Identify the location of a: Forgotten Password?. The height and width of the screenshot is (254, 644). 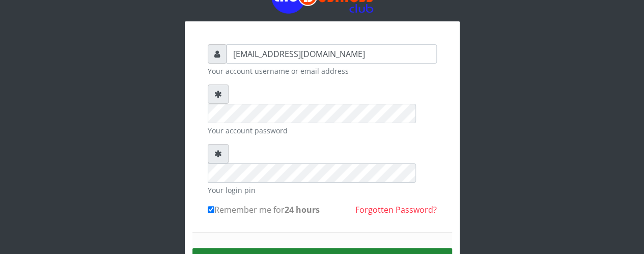
(396, 210).